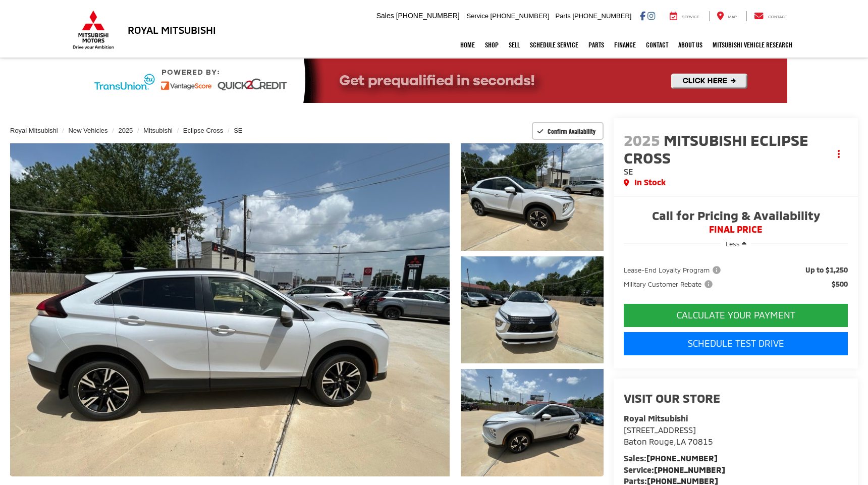  Describe the element at coordinates (736, 398) in the screenshot. I see `h2: Visit our Store` at that location.